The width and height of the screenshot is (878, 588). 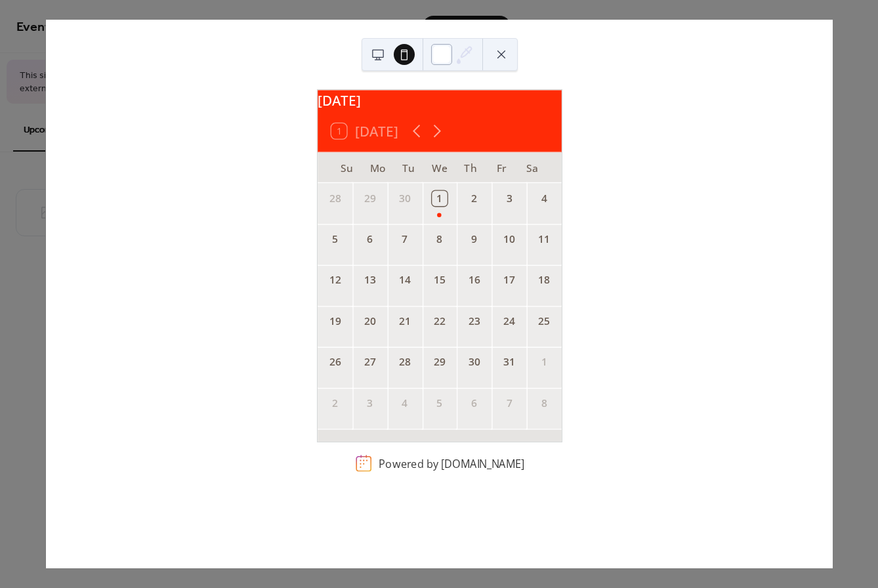 I want to click on div: 15, so click(x=439, y=280).